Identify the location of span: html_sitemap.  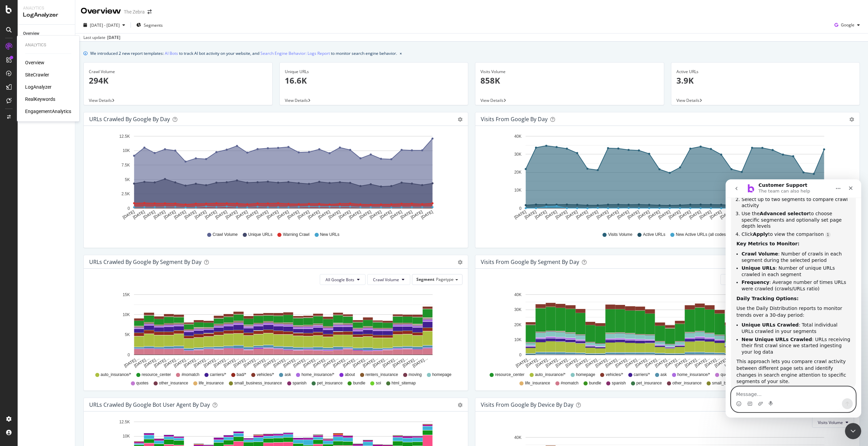
(403, 383).